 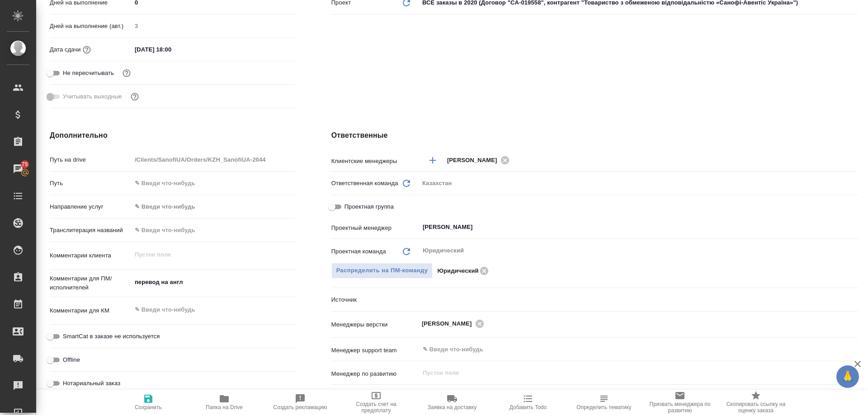 I want to click on span: Распределить на ПМ-команду, so click(x=382, y=271).